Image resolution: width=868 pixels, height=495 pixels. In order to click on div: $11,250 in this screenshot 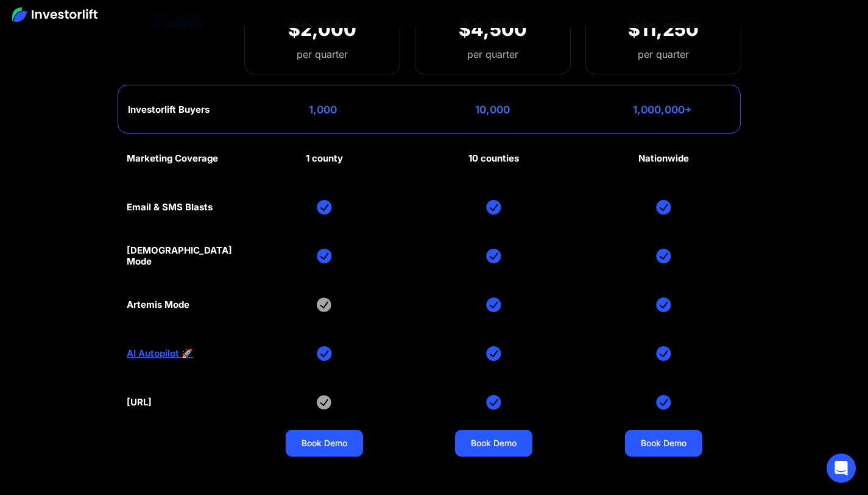, I will do `click(664, 29)`.